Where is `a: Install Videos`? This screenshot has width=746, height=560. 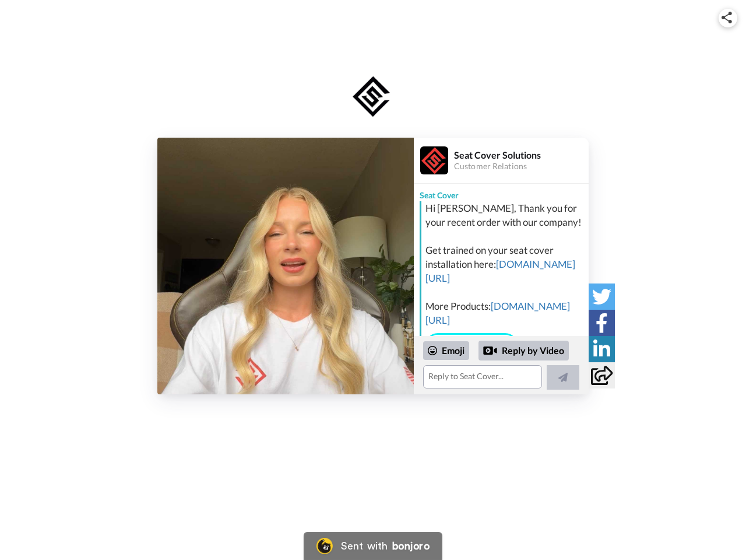 a: Install Videos is located at coordinates (472, 345).